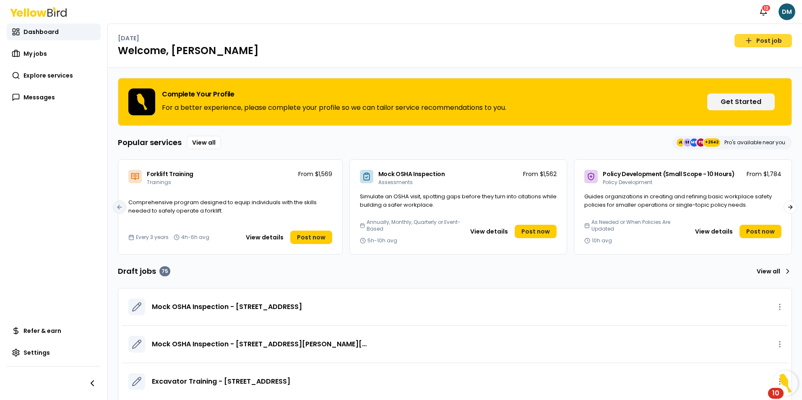  What do you see at coordinates (334, 108) in the screenshot?
I see `p: For a better experience, please complete your profile so we can tailor service recommendations to...` at bounding box center [334, 108].